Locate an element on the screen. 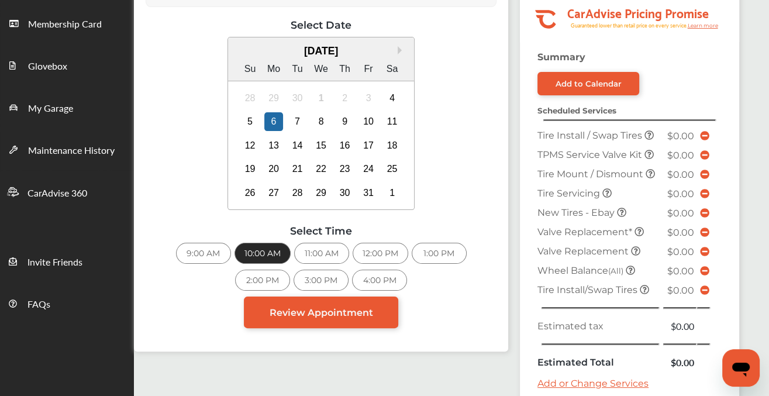 The width and height of the screenshot is (769, 396). div: Not available Friday, October 3rd, 2025 is located at coordinates (369, 98).